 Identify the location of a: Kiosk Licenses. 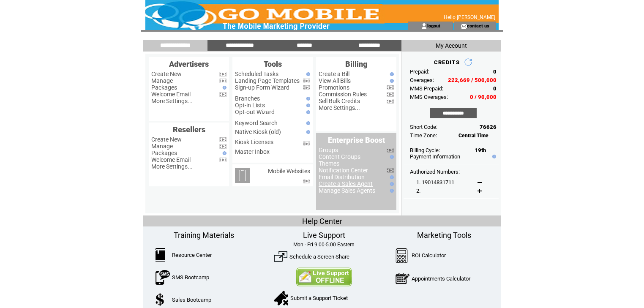
(254, 142).